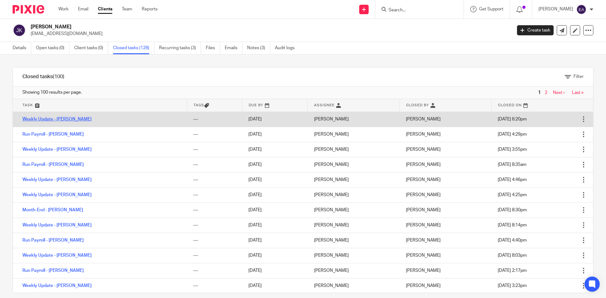 This screenshot has height=298, width=606. What do you see at coordinates (416, 10) in the screenshot?
I see `input: Search` at bounding box center [416, 10].